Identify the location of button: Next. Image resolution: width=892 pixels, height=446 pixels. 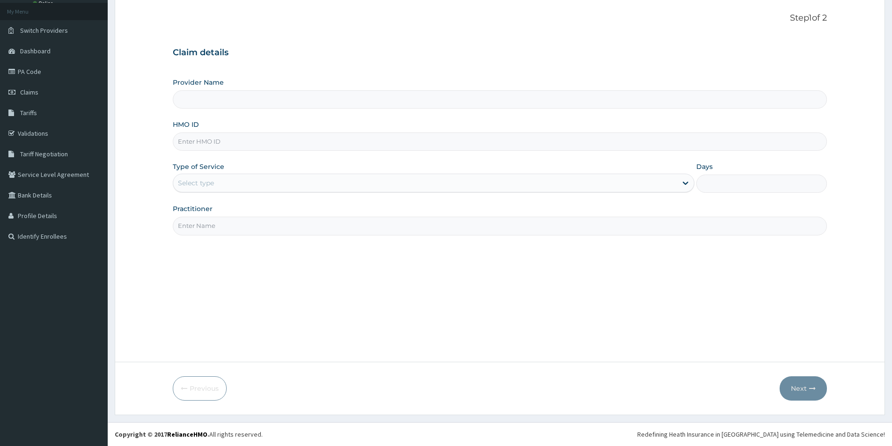
(803, 389).